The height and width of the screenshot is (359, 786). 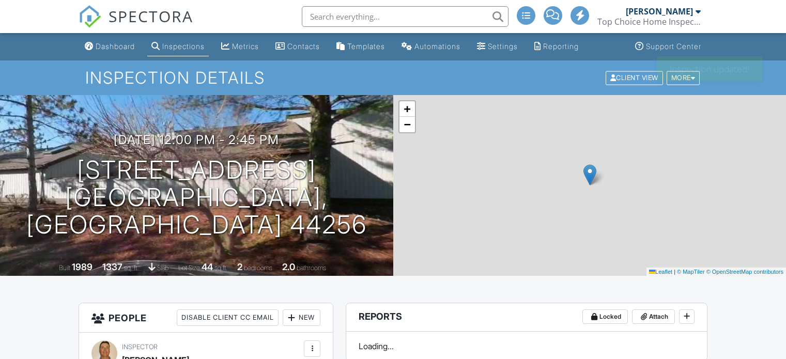 I want to click on a: Zoom out, so click(x=407, y=124).